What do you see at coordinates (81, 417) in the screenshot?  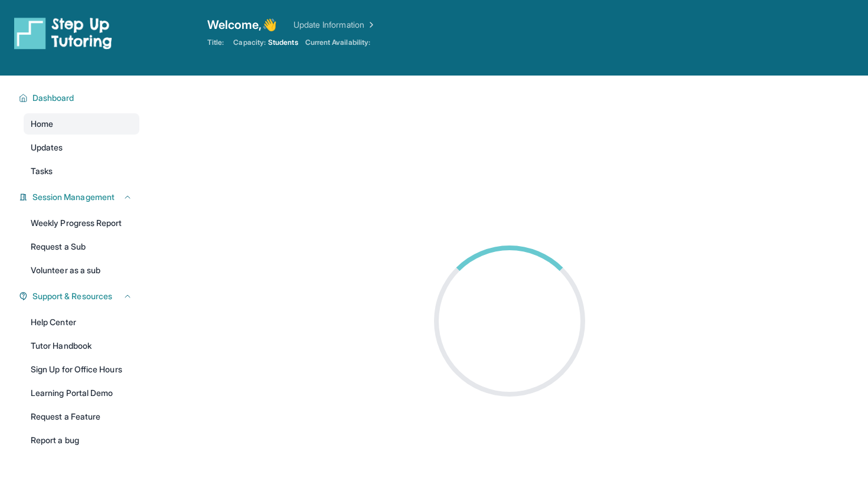 I see `a: Request a Feature` at bounding box center [81, 417].